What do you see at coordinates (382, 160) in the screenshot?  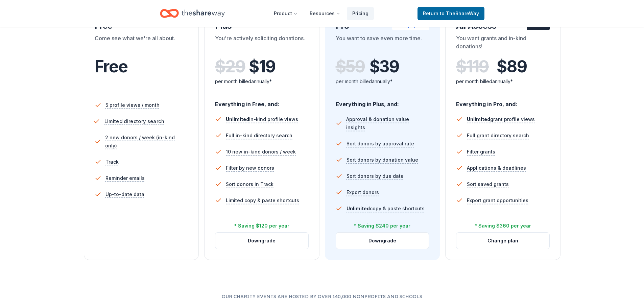 I see `span: Sort donors by donation value` at bounding box center [382, 160].